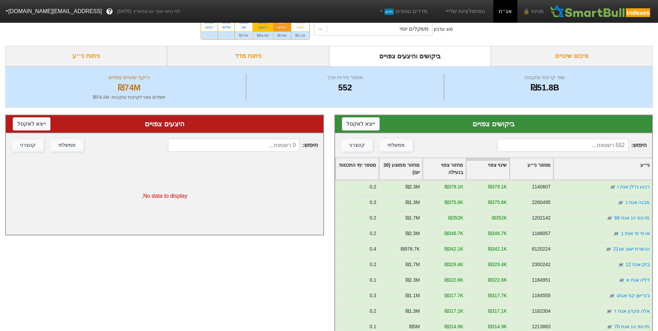 This screenshot has width=658, height=331. Describe the element at coordinates (209, 27) in the screenshot. I see `div: רביעי` at that location.